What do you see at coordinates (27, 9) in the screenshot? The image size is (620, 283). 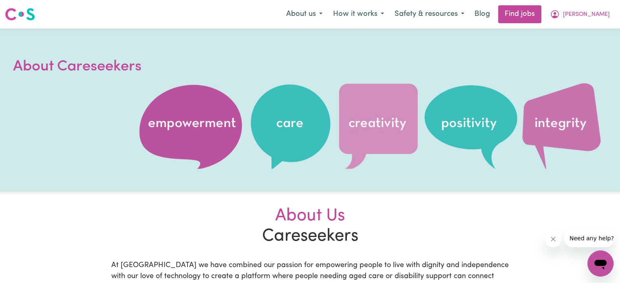 I see `span: Need any help?` at bounding box center [27, 9].